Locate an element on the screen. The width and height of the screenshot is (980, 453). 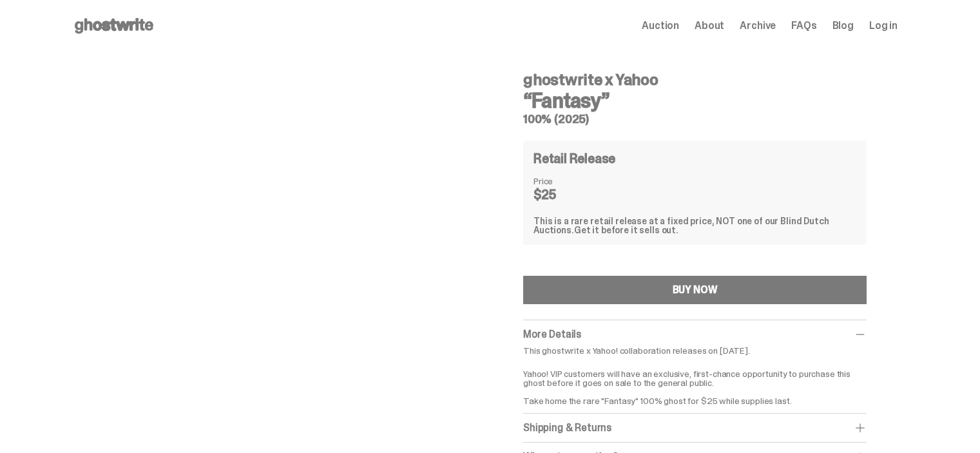
span: More Details is located at coordinates (552, 334).